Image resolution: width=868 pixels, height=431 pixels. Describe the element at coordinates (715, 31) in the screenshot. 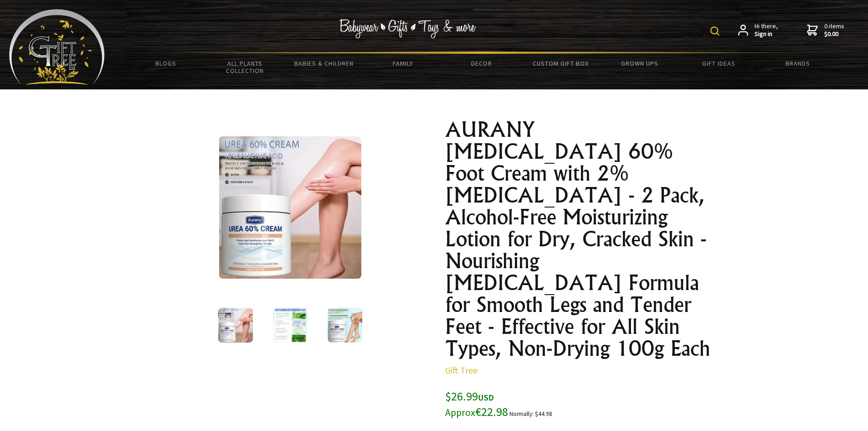

I see `img: product search` at that location.